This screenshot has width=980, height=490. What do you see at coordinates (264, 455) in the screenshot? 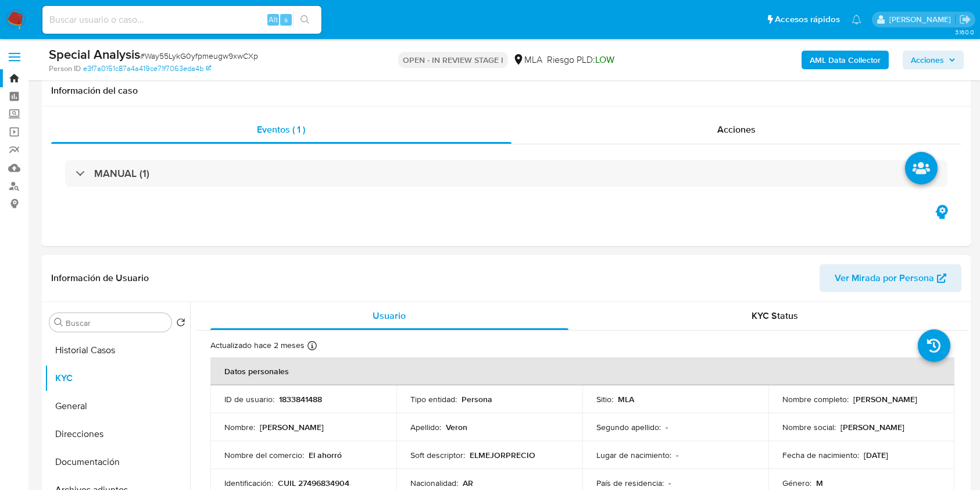
I see `p: Nombre del comercio :` at bounding box center [264, 455].